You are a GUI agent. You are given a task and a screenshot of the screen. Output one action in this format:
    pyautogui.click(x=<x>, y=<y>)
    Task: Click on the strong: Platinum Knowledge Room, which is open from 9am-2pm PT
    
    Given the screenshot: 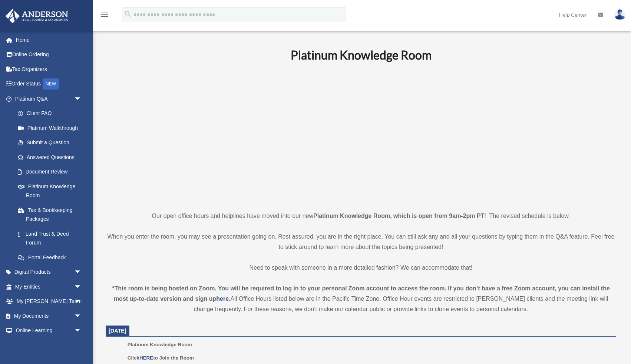 What is the action you would take?
    pyautogui.click(x=399, y=216)
    